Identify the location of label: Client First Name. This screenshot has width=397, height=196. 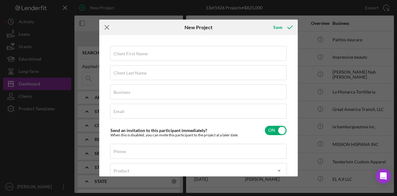
(131, 54).